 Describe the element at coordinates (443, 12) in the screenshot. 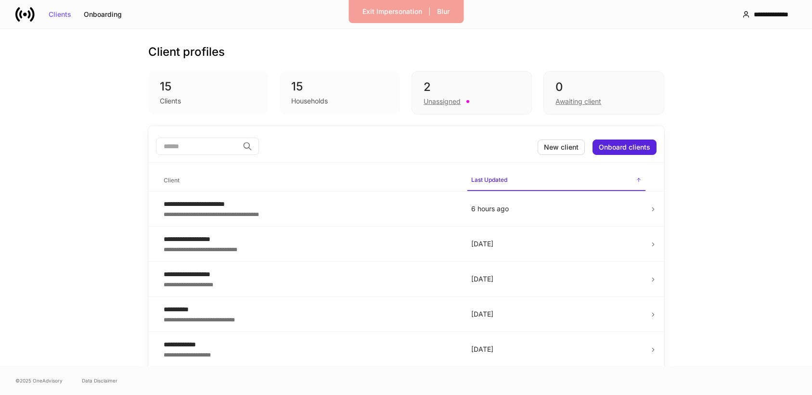

I see `div: Blur` at that location.